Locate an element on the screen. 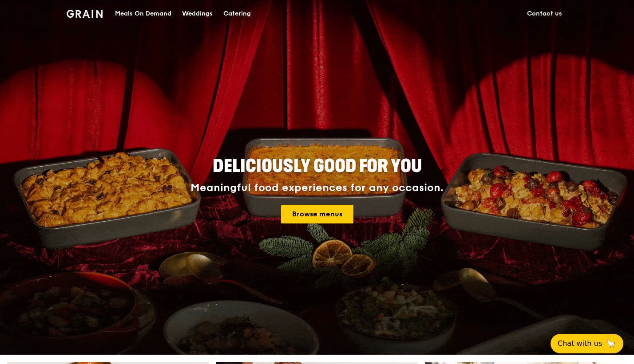 This screenshot has height=364, width=634. a: Weddings is located at coordinates (197, 14).